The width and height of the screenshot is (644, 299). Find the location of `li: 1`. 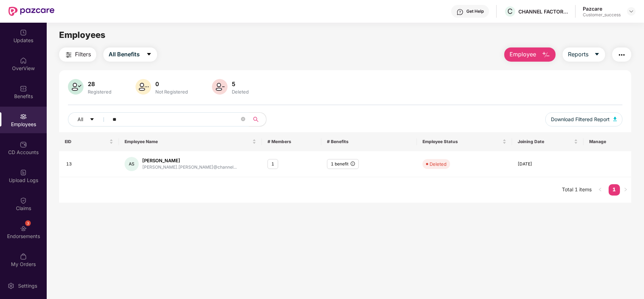

li: 1 is located at coordinates (615, 190).